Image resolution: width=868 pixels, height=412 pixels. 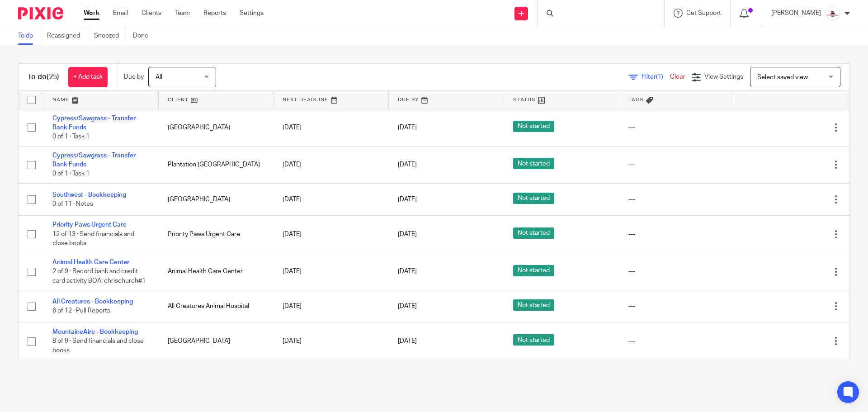 I want to click on a: Done, so click(x=144, y=36).